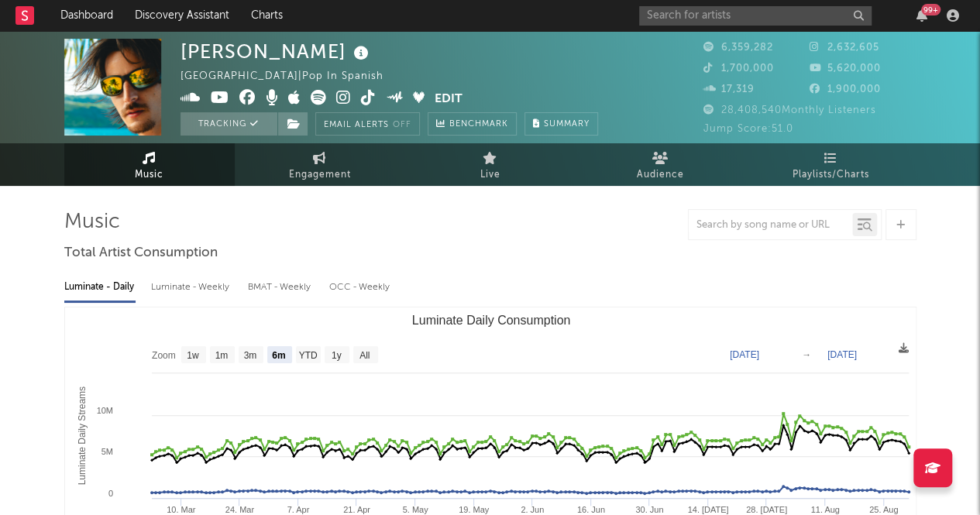 The image size is (980, 515). I want to click on a: Live, so click(490, 164).